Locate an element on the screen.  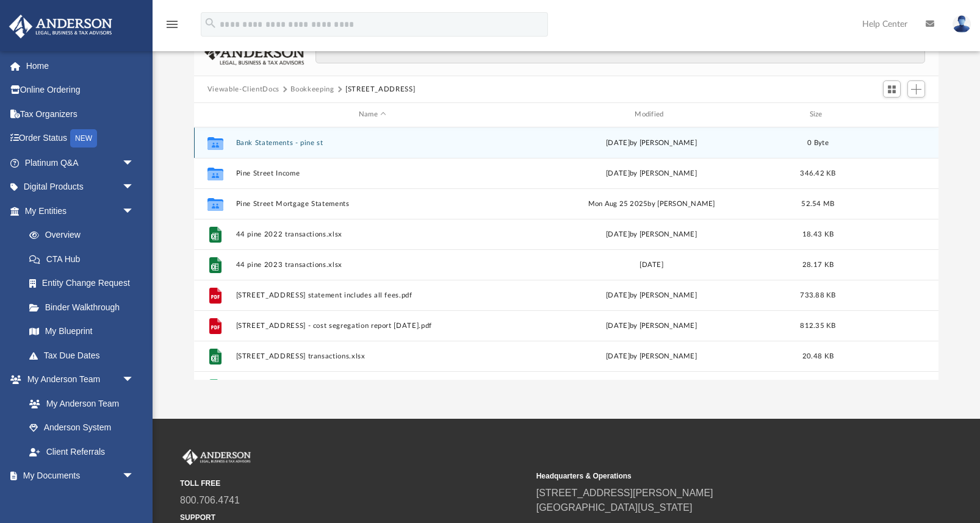
i: menu is located at coordinates (172, 24).